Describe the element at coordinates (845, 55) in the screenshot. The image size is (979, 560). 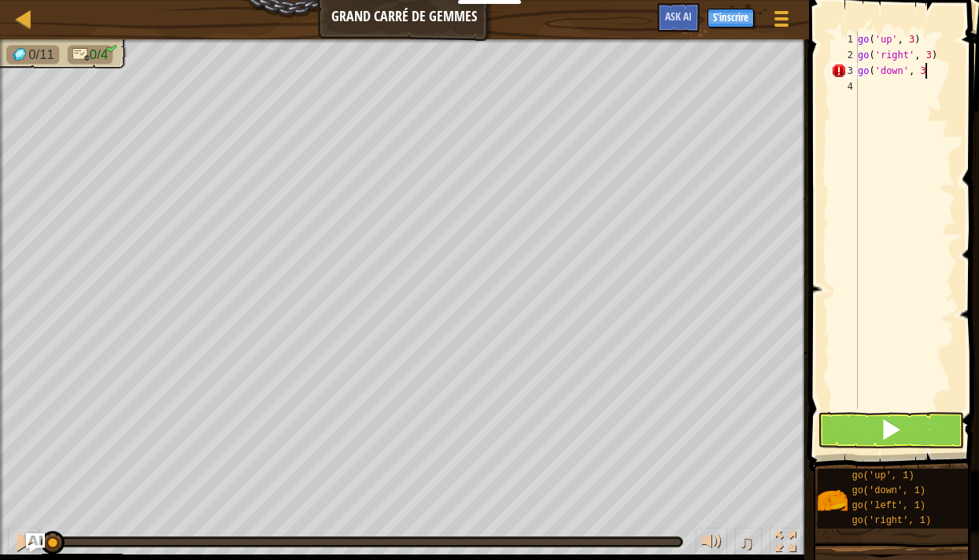
I see `div: 2` at that location.